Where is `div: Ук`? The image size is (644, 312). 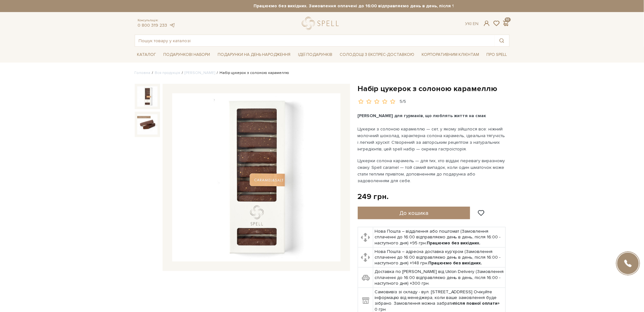 div: Ук is located at coordinates (472, 24).